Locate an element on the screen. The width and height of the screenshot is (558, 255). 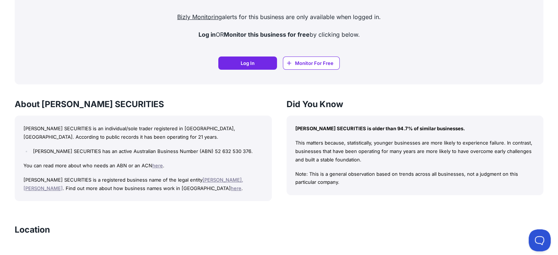
h3: Location is located at coordinates (32, 230).